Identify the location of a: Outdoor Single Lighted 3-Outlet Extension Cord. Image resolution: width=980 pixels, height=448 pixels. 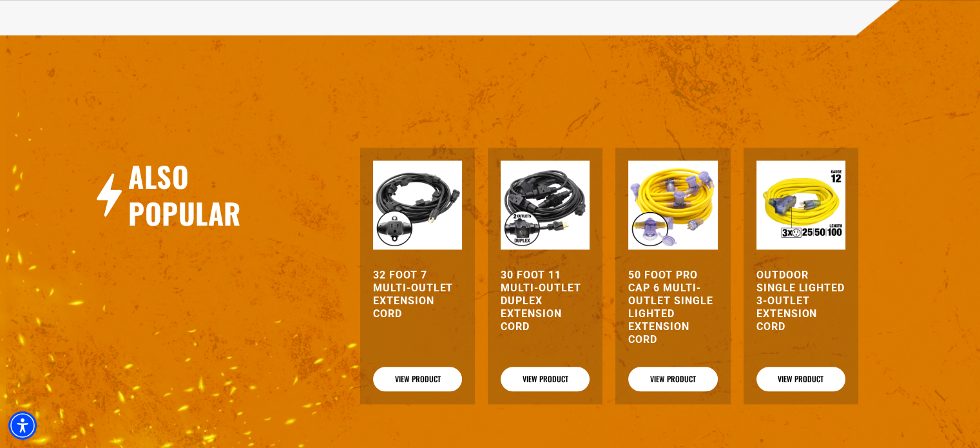
(801, 301).